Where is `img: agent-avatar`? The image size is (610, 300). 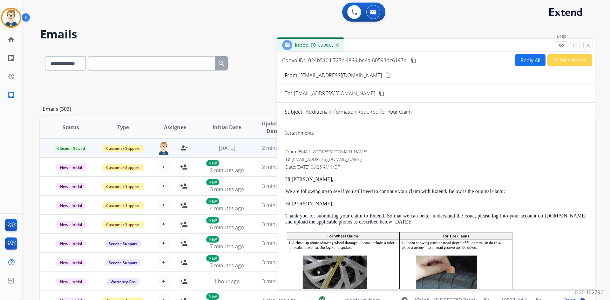
img: agent-avatar is located at coordinates (164, 148).